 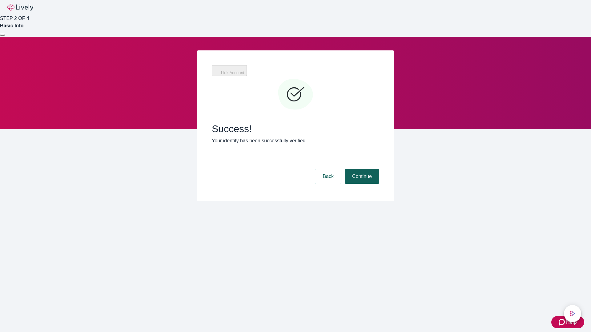 I want to click on img: Lively, so click(x=20, y=7).